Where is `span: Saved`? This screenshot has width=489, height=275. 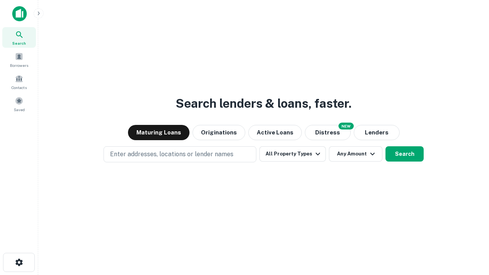 span: Saved is located at coordinates (19, 110).